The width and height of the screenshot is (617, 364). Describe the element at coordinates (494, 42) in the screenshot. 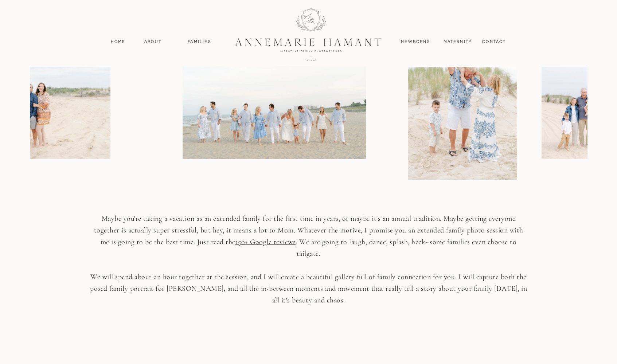

I see `a: contact` at that location.